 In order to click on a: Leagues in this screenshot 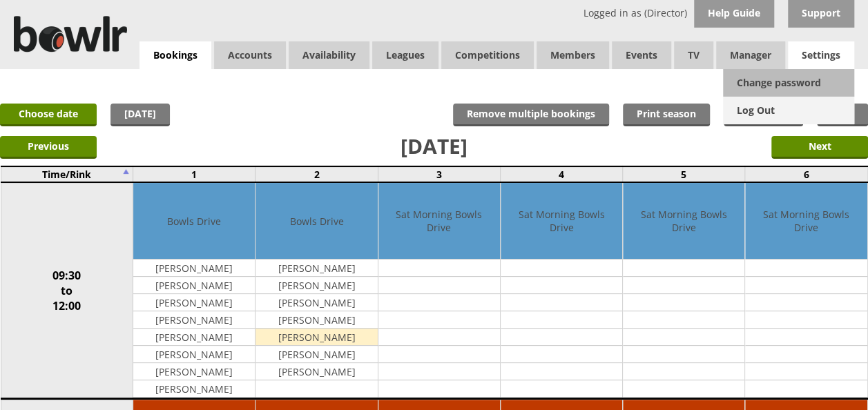, I will do `click(405, 55)`.